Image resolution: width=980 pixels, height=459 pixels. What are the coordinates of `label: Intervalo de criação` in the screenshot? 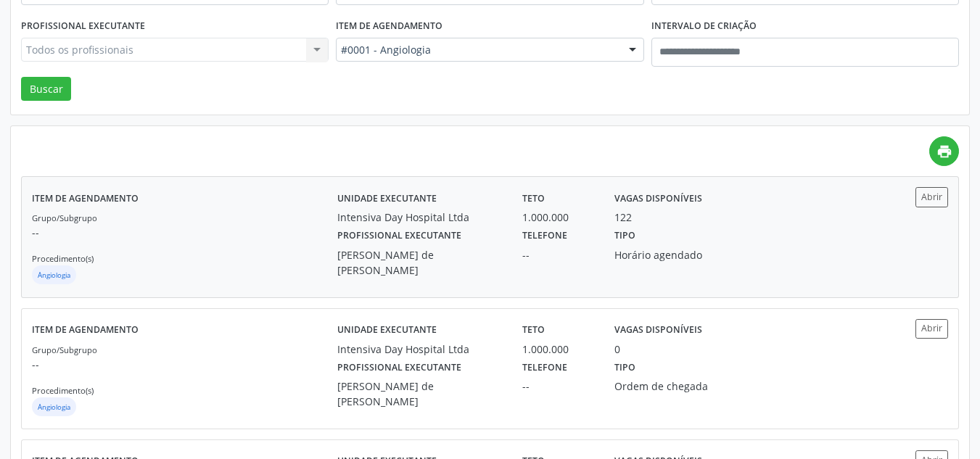 It's located at (704, 26).